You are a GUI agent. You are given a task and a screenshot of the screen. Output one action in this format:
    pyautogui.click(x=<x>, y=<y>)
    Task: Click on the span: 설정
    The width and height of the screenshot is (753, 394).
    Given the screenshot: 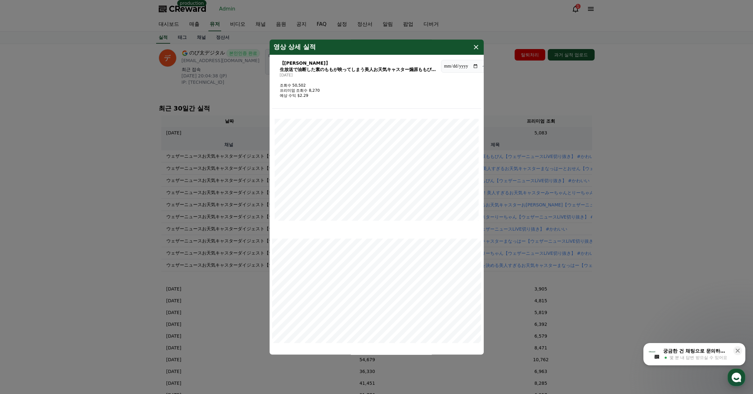 What is the action you would take?
    pyautogui.click(x=102, y=214)
    